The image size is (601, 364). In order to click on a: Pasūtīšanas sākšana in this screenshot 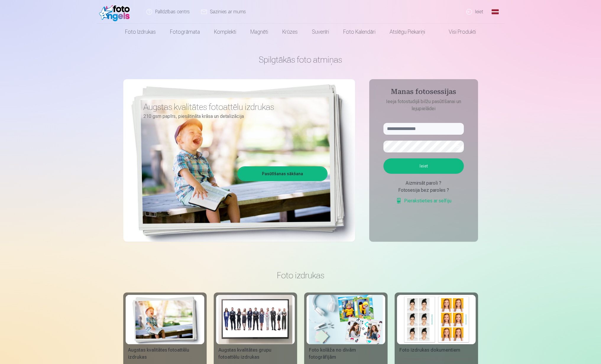, I will do `click(282, 174)`.